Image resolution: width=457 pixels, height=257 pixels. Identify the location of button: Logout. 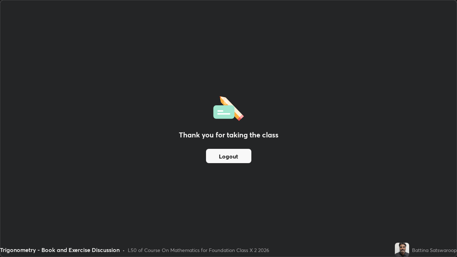
(229, 156).